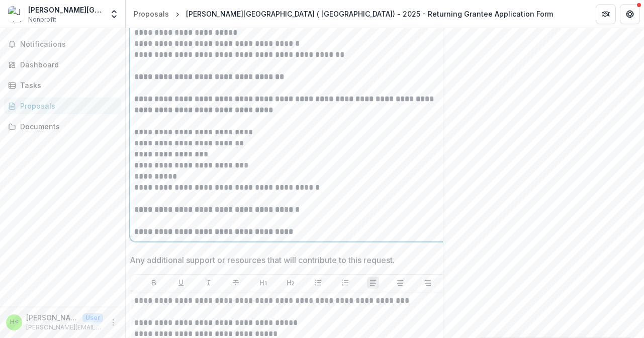 The width and height of the screenshot is (644, 338). What do you see at coordinates (62, 127) in the screenshot?
I see `a: Documents` at bounding box center [62, 127].